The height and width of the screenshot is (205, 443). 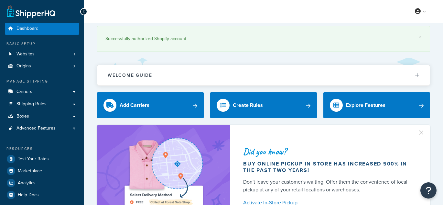 I want to click on div: Resources, so click(x=42, y=148).